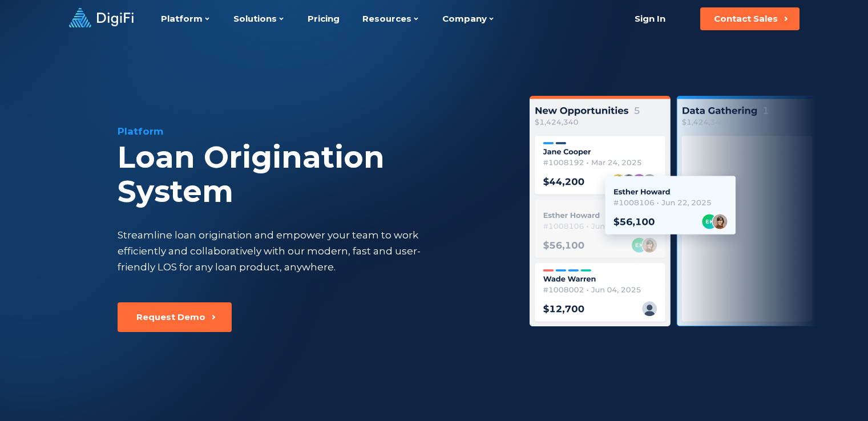 The image size is (868, 421). I want to click on a: Contact Sales, so click(750, 19).